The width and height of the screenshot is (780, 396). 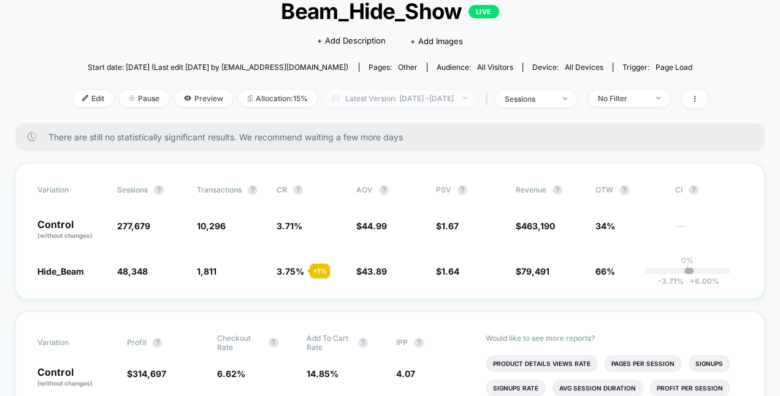 I want to click on div: sessions, so click(x=529, y=99).